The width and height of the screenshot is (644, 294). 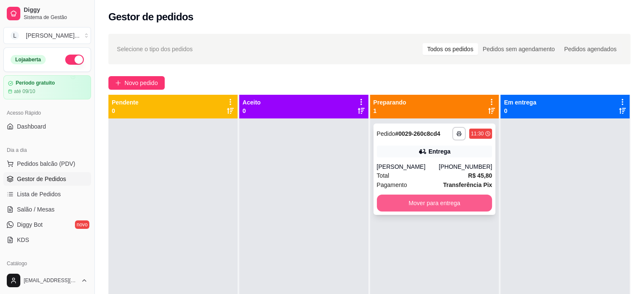 I want to click on button: Pedidos balcão (PDV), so click(x=47, y=163).